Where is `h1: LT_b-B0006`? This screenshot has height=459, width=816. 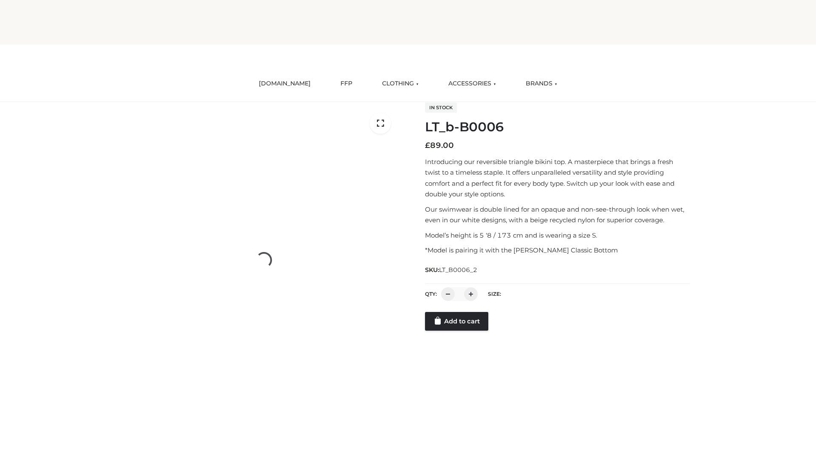
h1: LT_b-B0006 is located at coordinates (557, 127).